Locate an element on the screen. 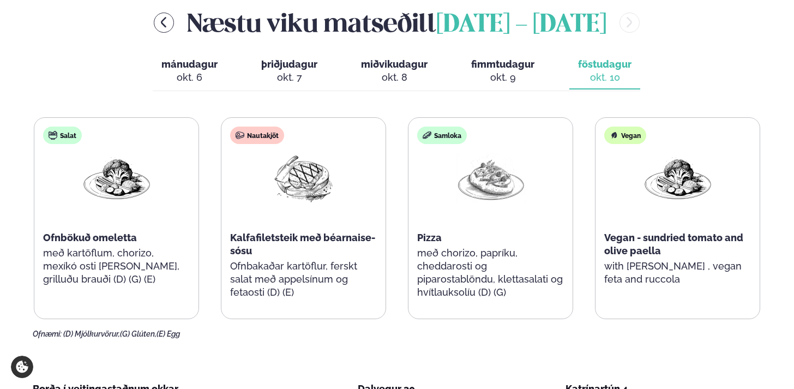  span: þriðjudagur is located at coordinates (289, 64).